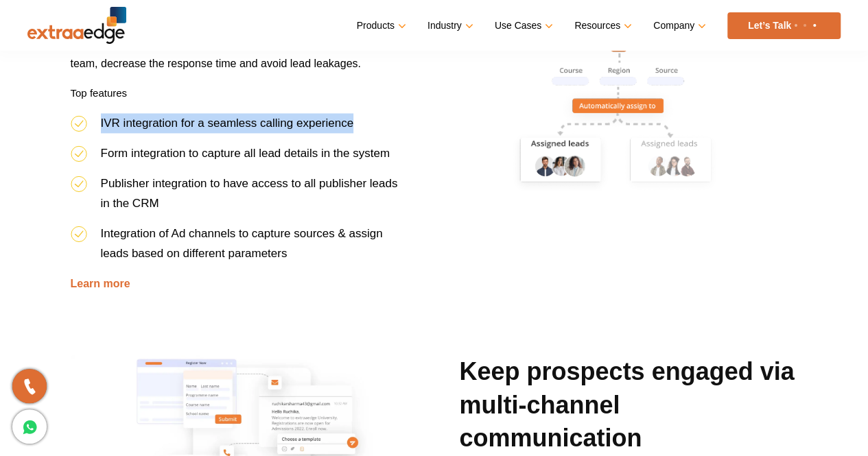 The image size is (868, 456). What do you see at coordinates (678, 26) in the screenshot?
I see `a: Company` at bounding box center [678, 26].